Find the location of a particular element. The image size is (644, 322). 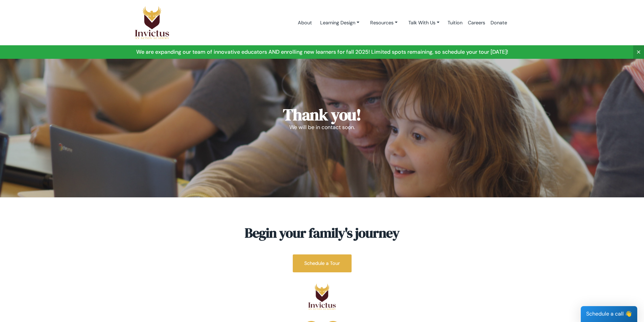

a: Resources is located at coordinates (383, 23).